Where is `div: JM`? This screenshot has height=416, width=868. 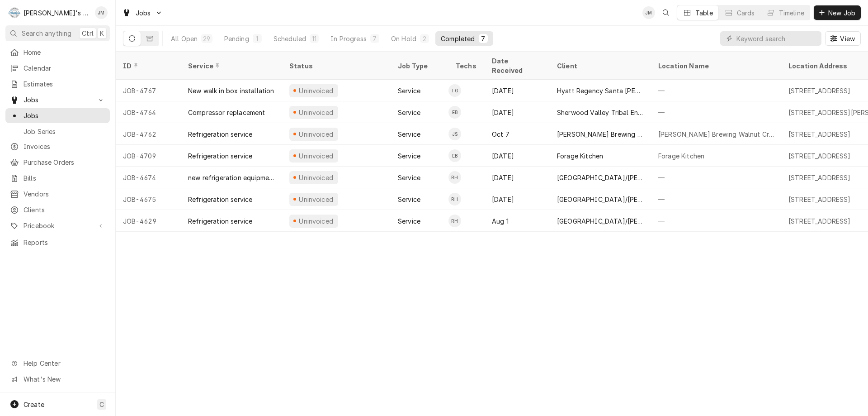 div: JM is located at coordinates (649, 13).